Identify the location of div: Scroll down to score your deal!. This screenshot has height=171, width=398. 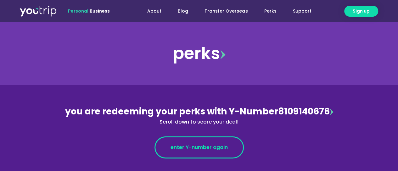
(199, 122).